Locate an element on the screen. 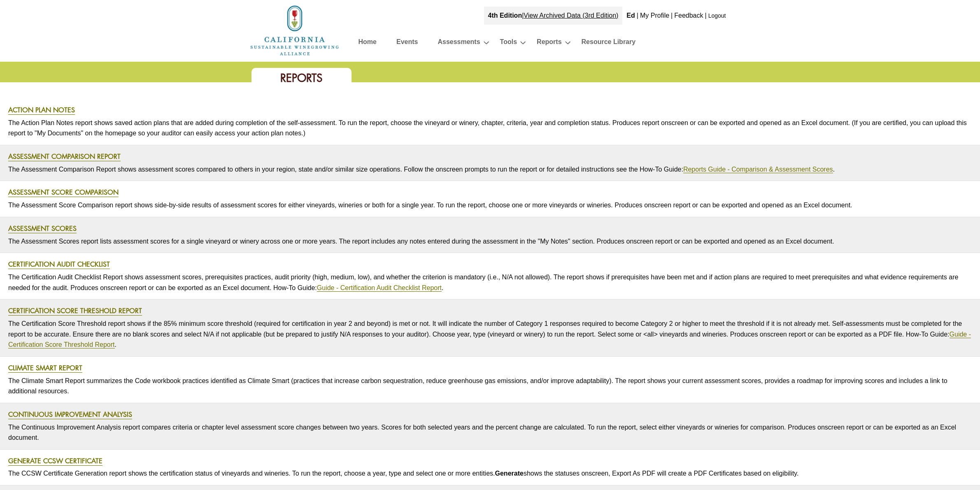 Image resolution: width=980 pixels, height=490 pixels. b: Ed is located at coordinates (631, 15).